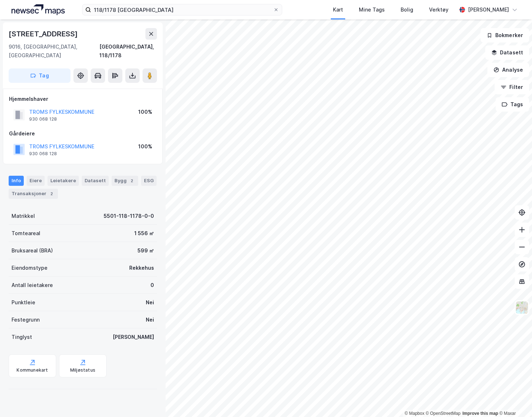 This screenshot has height=417, width=532. What do you see at coordinates (63, 181) in the screenshot?
I see `div: Leietakere` at bounding box center [63, 181].